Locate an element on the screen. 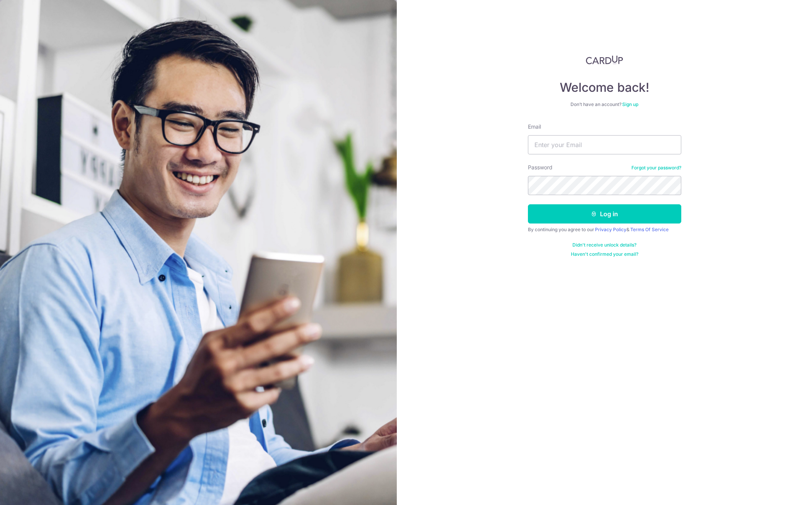 The image size is (812, 505). a: Didn't receive unlock details? is located at coordinates (604, 245).